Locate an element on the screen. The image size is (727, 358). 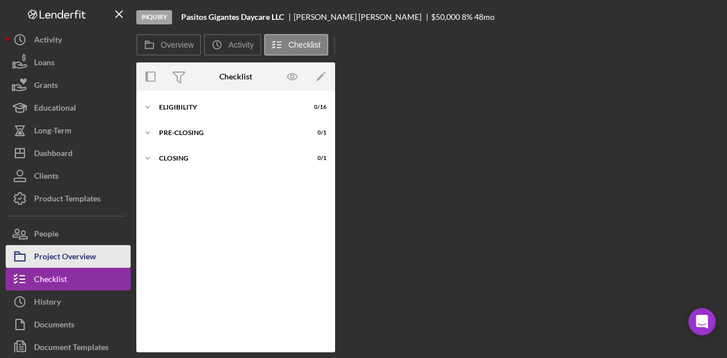
label: Checklist is located at coordinates (304, 45).